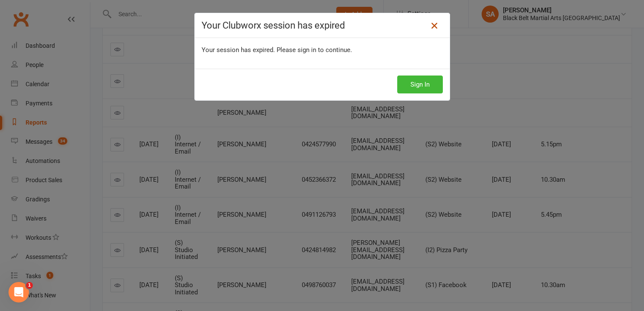  Describe the element at coordinates (434, 26) in the screenshot. I see `a: Close` at that location.